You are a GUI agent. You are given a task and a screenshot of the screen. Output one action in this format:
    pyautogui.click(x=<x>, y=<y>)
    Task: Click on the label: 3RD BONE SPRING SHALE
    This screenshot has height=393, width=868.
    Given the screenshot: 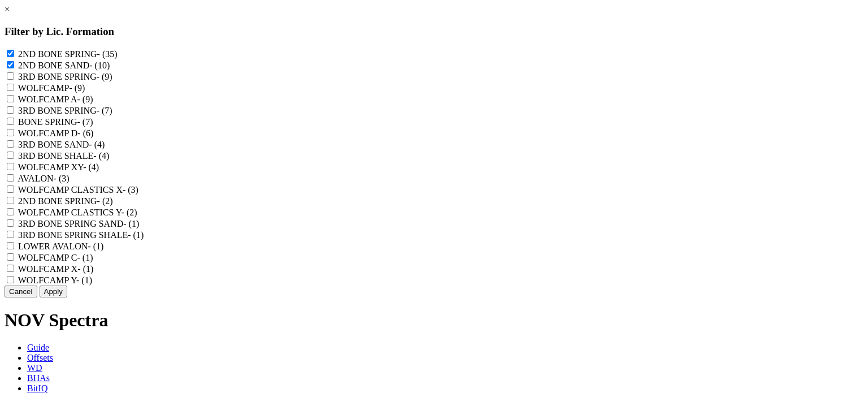 What is the action you would take?
    pyautogui.click(x=81, y=235)
    